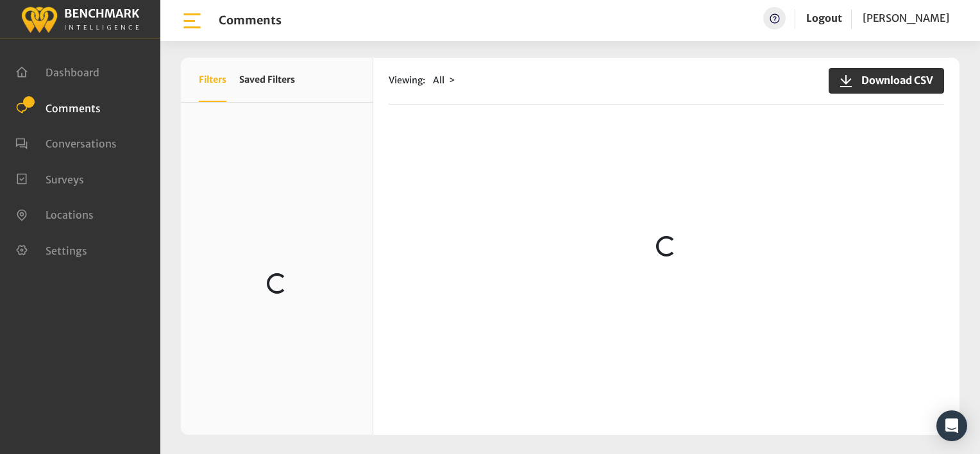  What do you see at coordinates (192, 21) in the screenshot?
I see `img: bar` at bounding box center [192, 21].